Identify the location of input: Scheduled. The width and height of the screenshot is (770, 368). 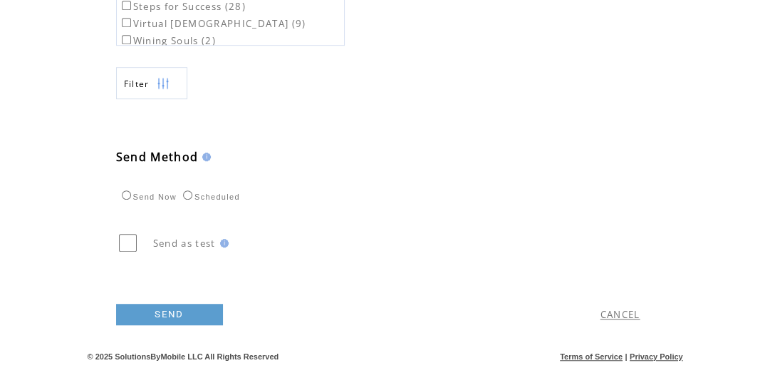
(187, 194).